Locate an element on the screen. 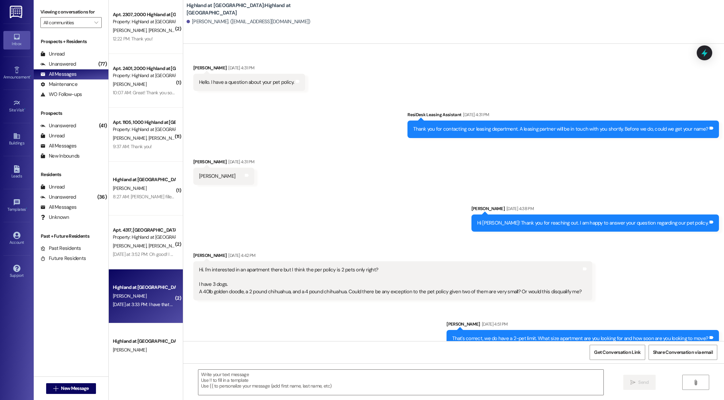 The width and height of the screenshot is (724, 400). div: Past Residents is located at coordinates (61, 248).